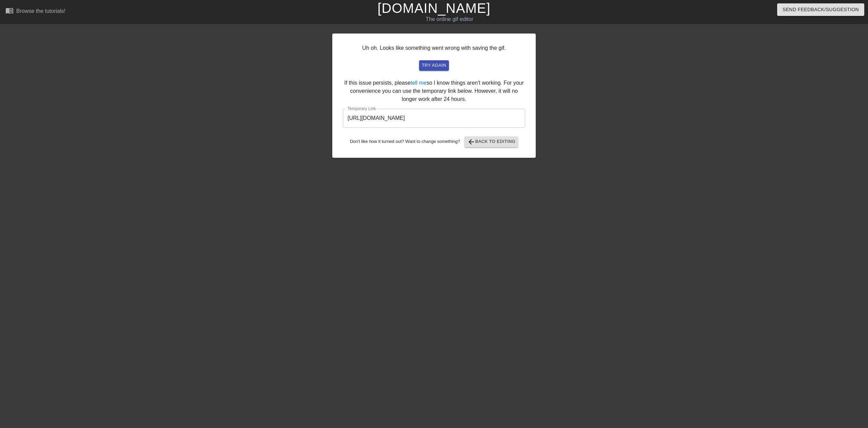  I want to click on div: Don't like how it turned out? Want to change something?, so click(434, 142).